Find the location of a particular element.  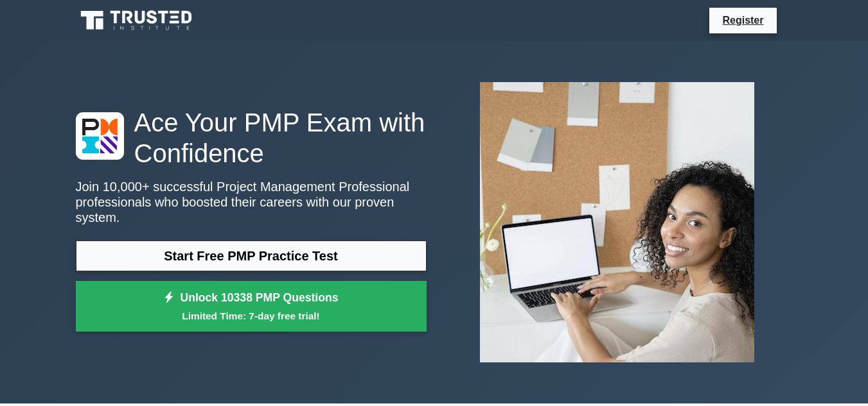

small: Limited Time: 7-day free trial! is located at coordinates (251, 316).